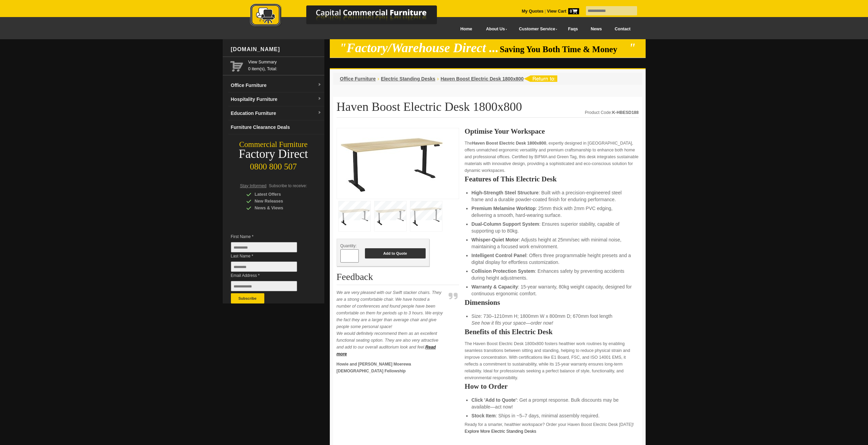 The image size is (868, 445). What do you see at coordinates (536, 29) in the screenshot?
I see `a: Customer Service` at bounding box center [536, 29].